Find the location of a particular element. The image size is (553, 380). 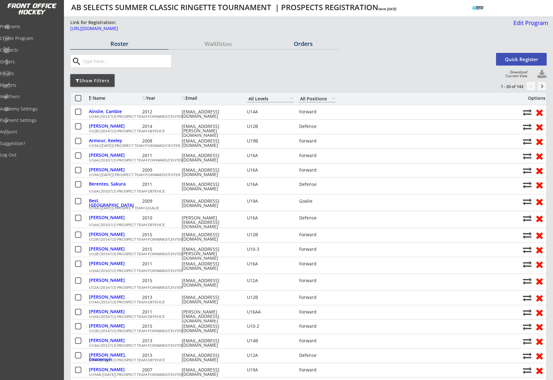

div: Edit Program is located at coordinates (530, 23).